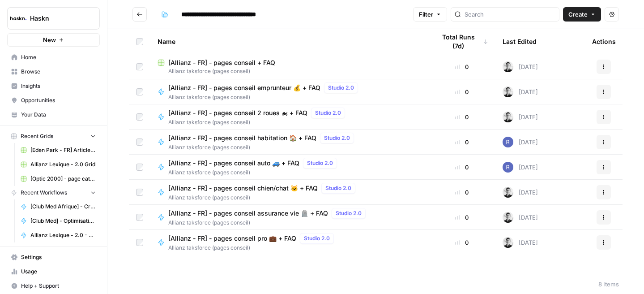  Describe the element at coordinates (58, 286) in the screenshot. I see `span: Help + Support` at that location.